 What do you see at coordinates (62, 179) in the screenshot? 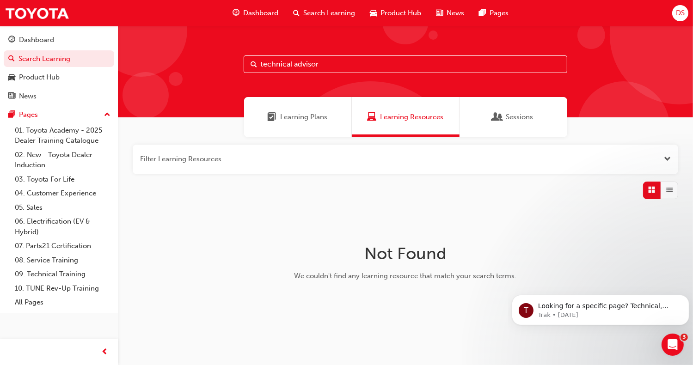
I see `a: 03. Toyota For Life` at bounding box center [62, 179].